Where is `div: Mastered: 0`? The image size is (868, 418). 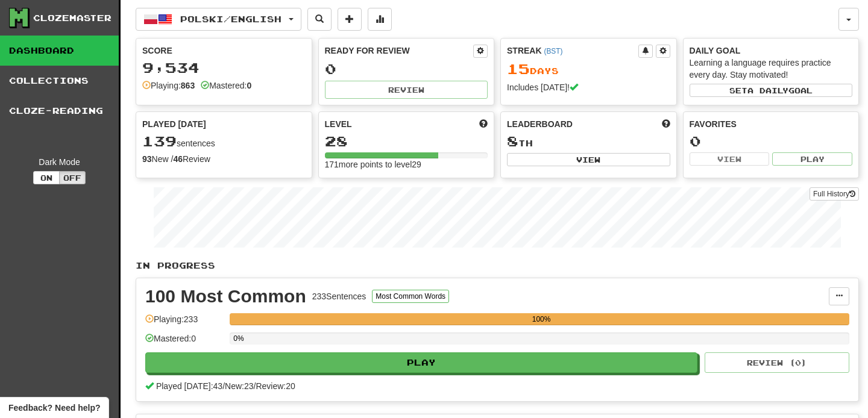 div: Mastered: 0 is located at coordinates (184, 342).